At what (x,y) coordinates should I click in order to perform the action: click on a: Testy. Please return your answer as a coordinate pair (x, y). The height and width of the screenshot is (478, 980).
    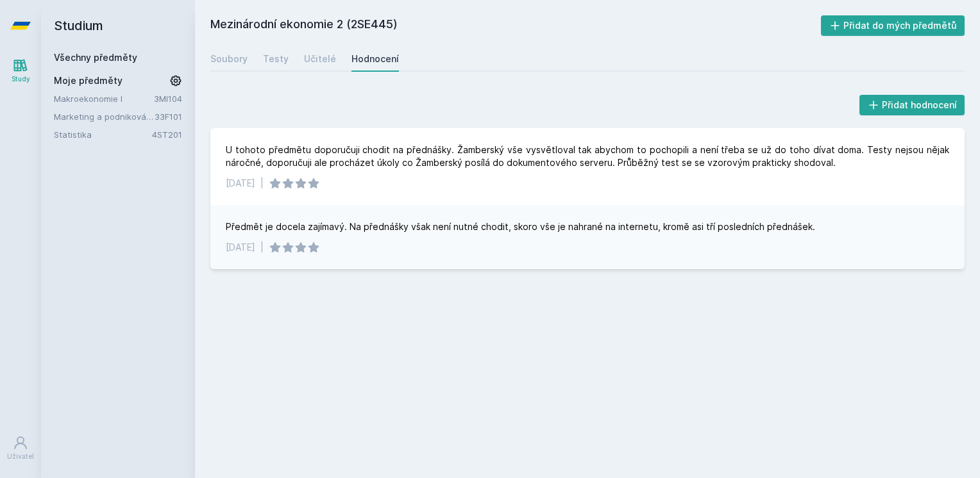
    Looking at the image, I should click on (276, 59).